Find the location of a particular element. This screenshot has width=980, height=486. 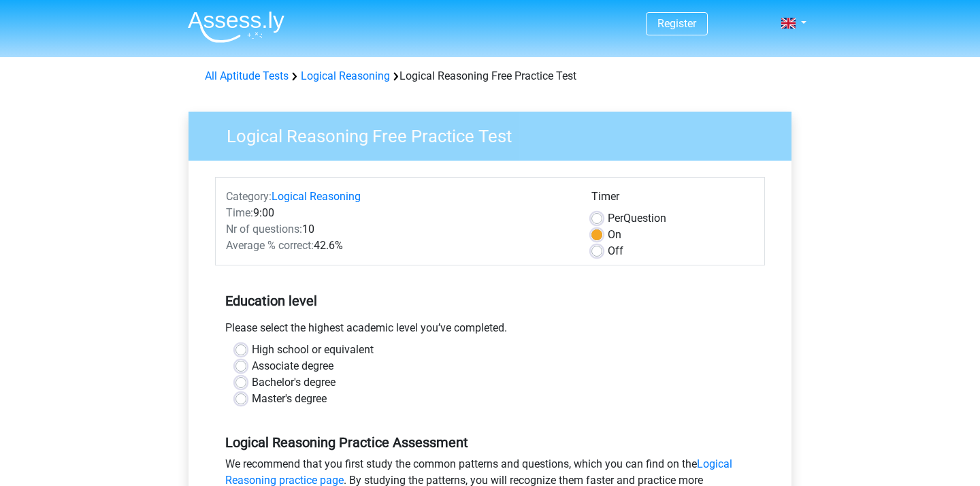

label: Master's degree is located at coordinates (289, 399).